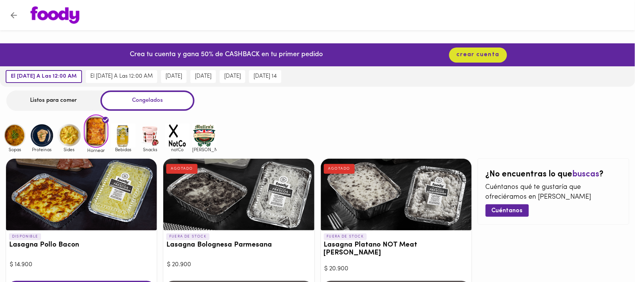 The width and height of the screenshot is (635, 282). Describe the element at coordinates (148, 100) in the screenshot. I see `div: Congelados` at that location.